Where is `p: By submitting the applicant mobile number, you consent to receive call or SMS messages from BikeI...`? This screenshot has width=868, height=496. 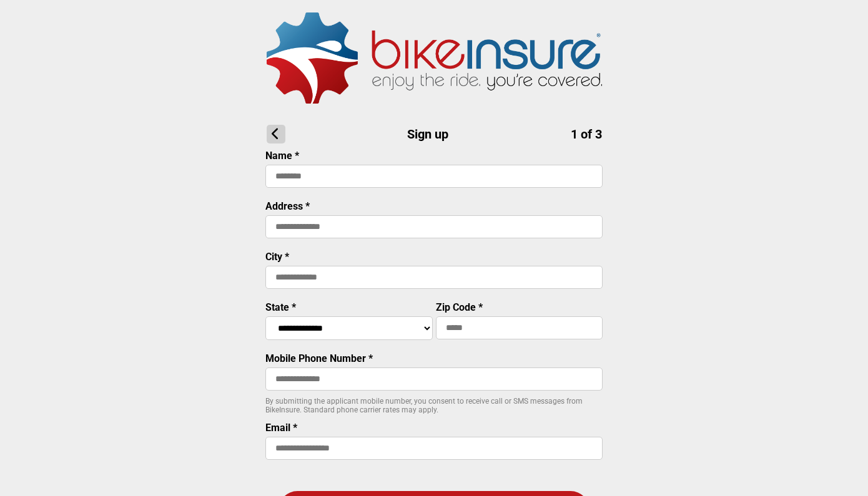
p: By submitting the applicant mobile number, you consent to receive call or SMS messages from BikeI... is located at coordinates (434, 406).